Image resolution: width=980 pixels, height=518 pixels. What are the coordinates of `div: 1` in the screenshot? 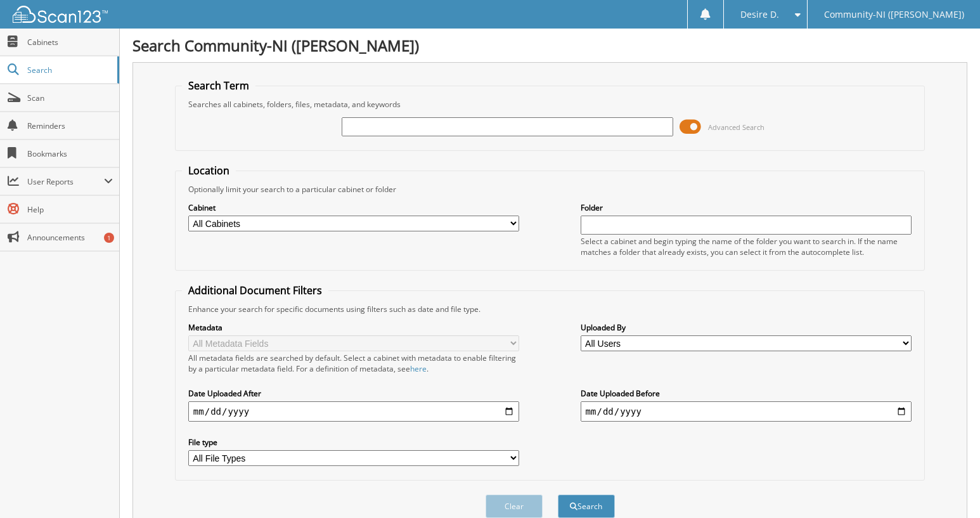 It's located at (109, 238).